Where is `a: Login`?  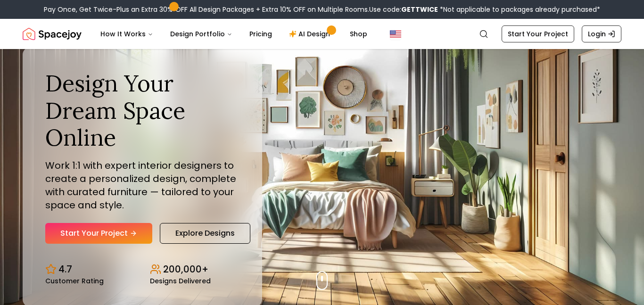
a: Login is located at coordinates (601, 34).